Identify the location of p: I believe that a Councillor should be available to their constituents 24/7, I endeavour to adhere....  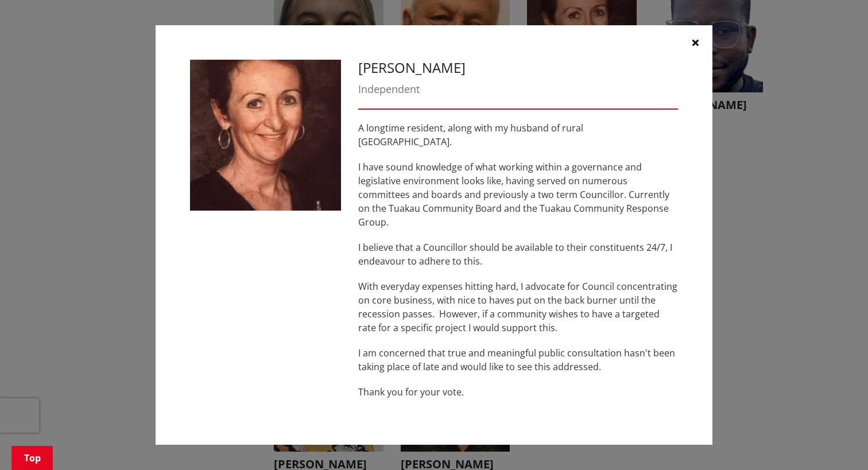
(518, 254).